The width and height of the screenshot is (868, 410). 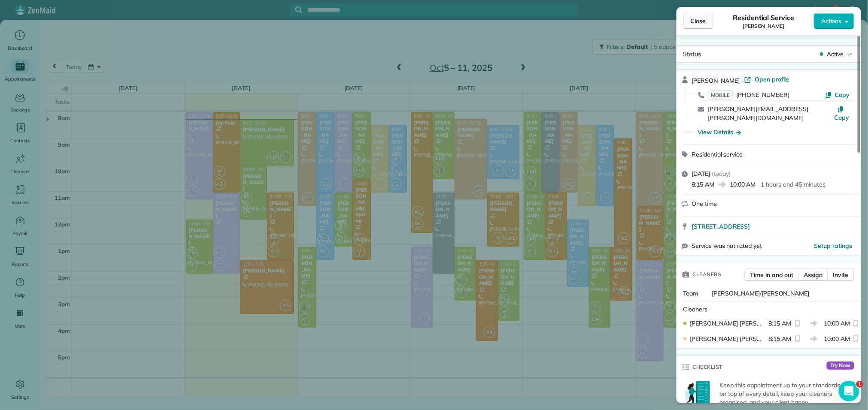 I want to click on button: Time in and out, so click(x=772, y=275).